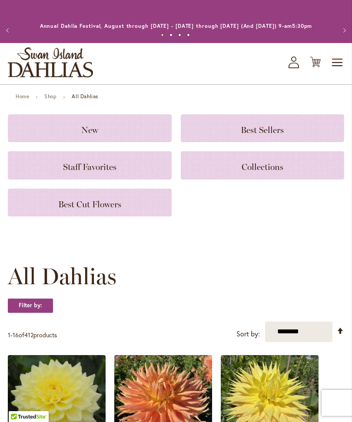  I want to click on a: Shop, so click(50, 96).